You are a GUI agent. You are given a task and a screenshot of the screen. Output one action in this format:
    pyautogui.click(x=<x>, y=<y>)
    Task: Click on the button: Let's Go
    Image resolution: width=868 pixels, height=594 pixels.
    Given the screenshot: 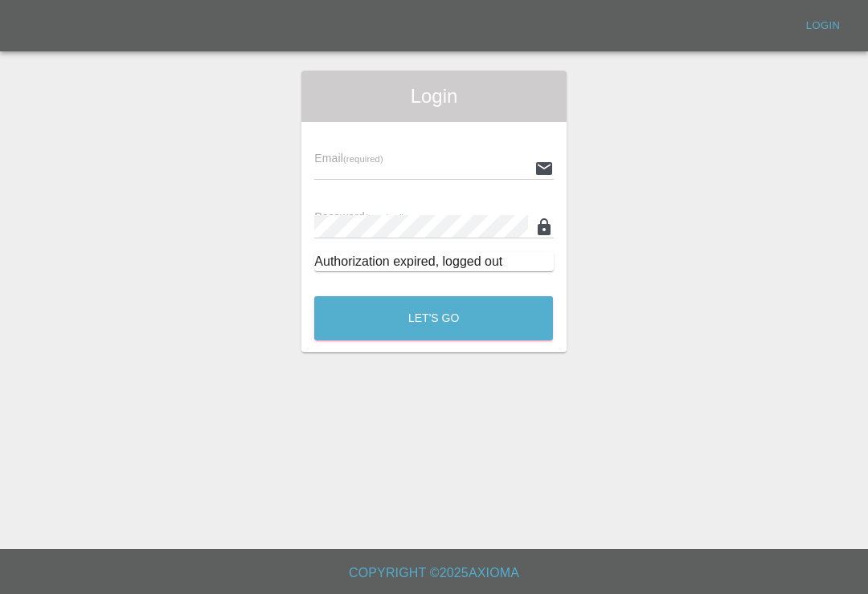 What is the action you would take?
    pyautogui.click(x=433, y=318)
    